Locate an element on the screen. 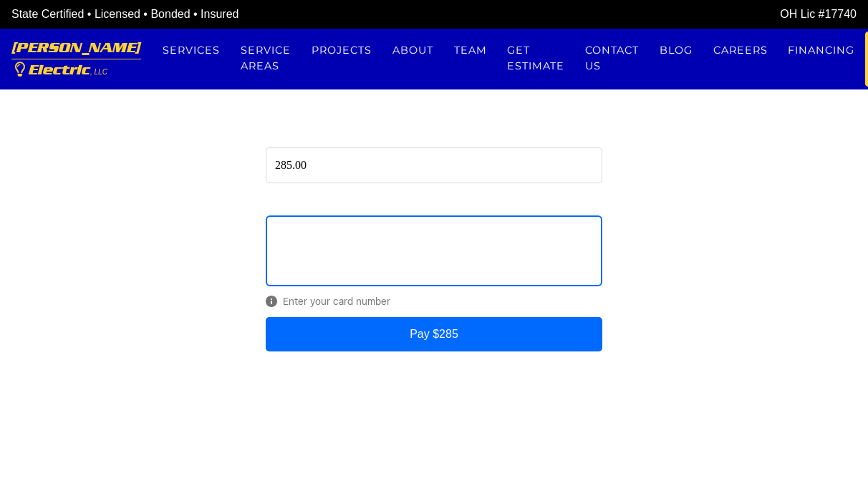  a: Service Areas is located at coordinates (265, 58).